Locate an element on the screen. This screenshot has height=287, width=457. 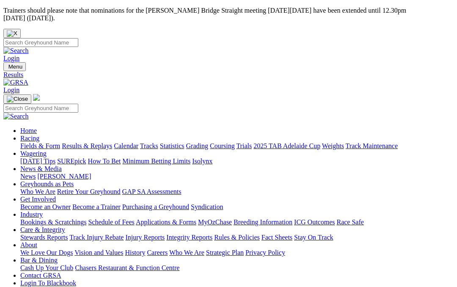
div: Racing is located at coordinates (237, 146).